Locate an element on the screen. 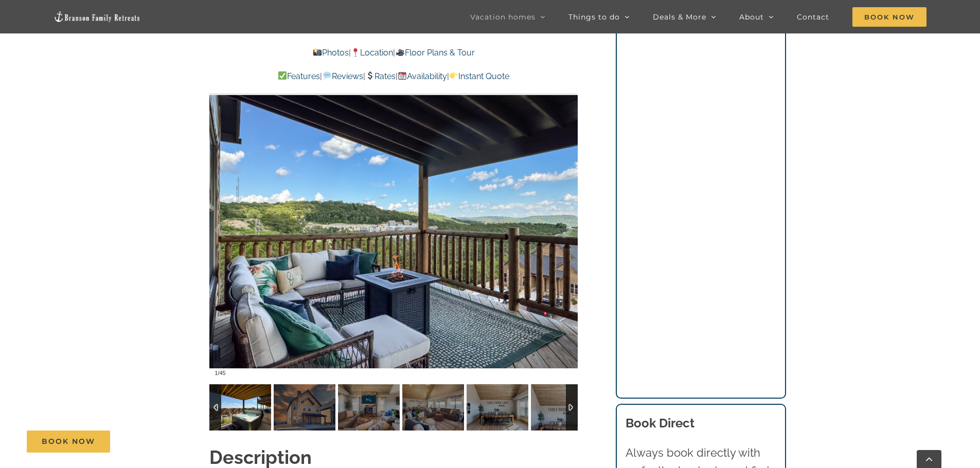  img: Dreamweaver-Cabin-at-Table-Rock-Lake-1008-scaled.jpg-nggid042881-ngg0dyn-120x90-00f0w010c011r110f... is located at coordinates (433, 408).